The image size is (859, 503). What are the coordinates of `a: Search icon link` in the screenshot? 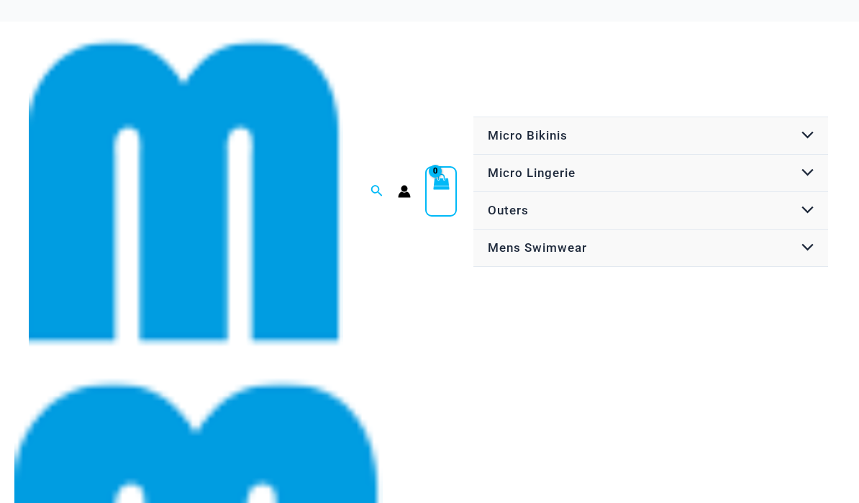 It's located at (377, 191).